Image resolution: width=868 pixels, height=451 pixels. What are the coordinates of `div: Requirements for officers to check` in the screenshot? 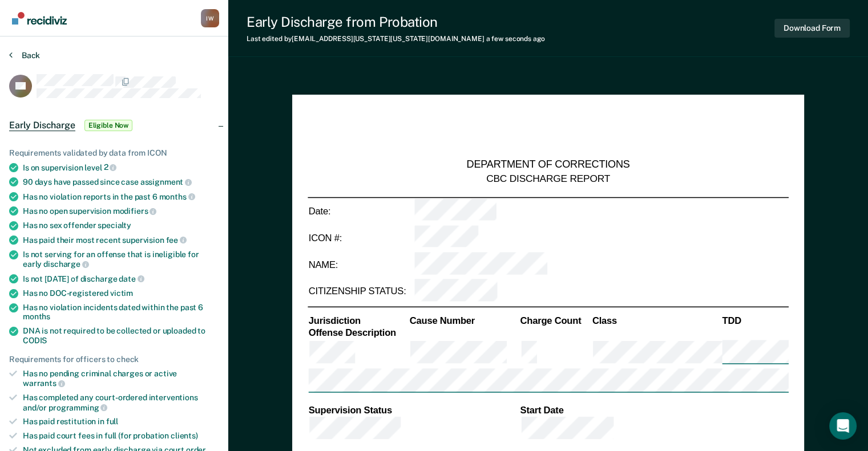 It's located at (114, 360).